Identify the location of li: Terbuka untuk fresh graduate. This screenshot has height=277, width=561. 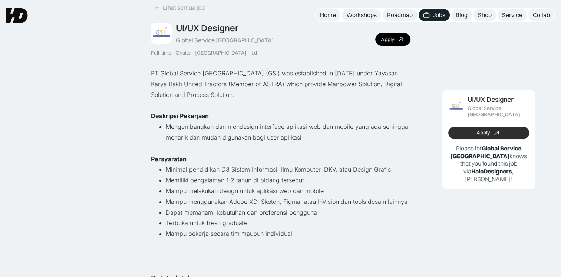
(288, 222).